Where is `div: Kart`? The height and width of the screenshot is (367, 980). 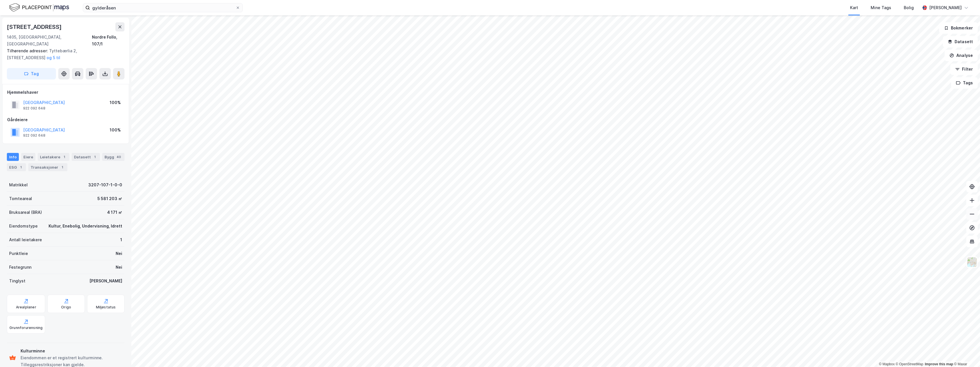
div: Kart is located at coordinates (854, 8).